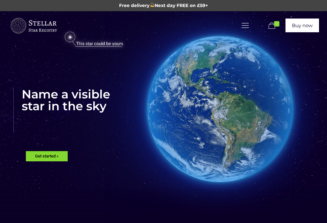 Image resolution: width=327 pixels, height=223 pixels. Describe the element at coordinates (62, 110) in the screenshot. I see `rs-layer: Name a visible star in the sky` at that location.